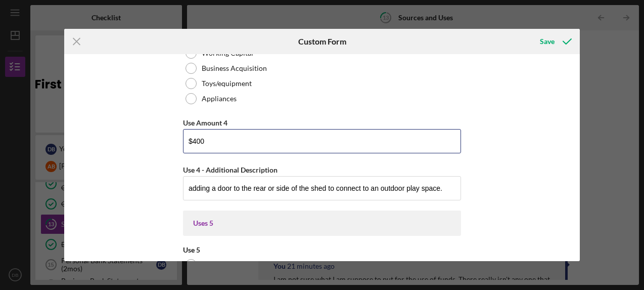 The width and height of the screenshot is (644, 290). Describe the element at coordinates (230, 169) in the screenshot. I see `label: Use 4 - Additional Description` at that location.